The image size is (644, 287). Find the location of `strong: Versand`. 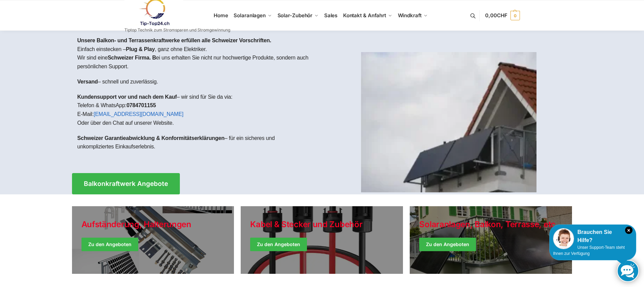

strong: Versand is located at coordinates (87, 82).